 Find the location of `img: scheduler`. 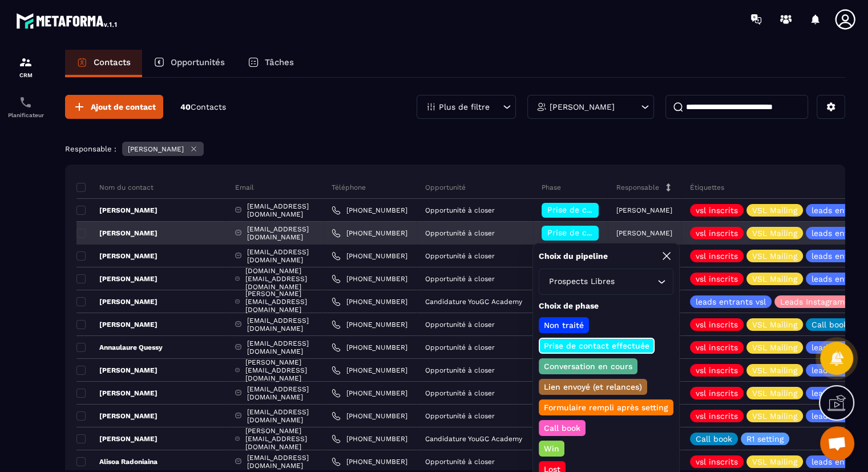

img: scheduler is located at coordinates (25, 102).